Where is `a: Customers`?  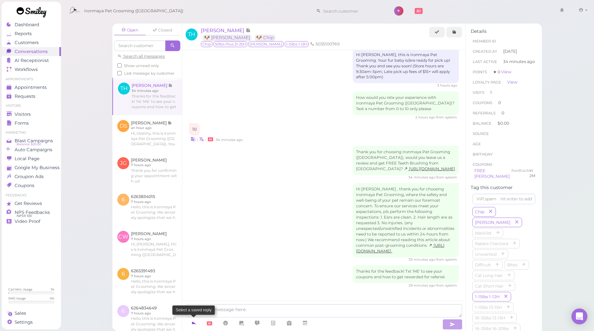 a: Customers is located at coordinates (31, 42).